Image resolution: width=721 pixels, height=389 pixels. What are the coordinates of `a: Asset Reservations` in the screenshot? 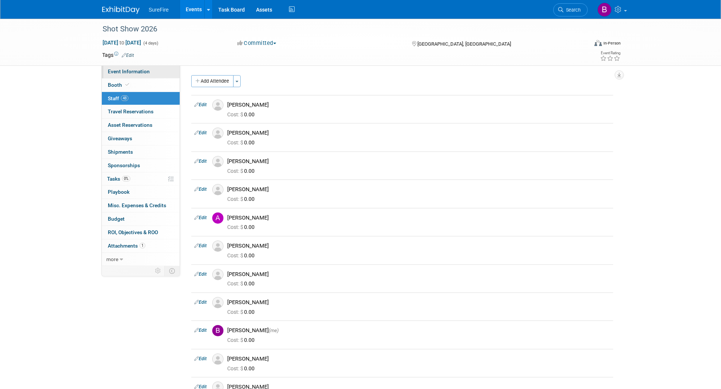 It's located at (141, 125).